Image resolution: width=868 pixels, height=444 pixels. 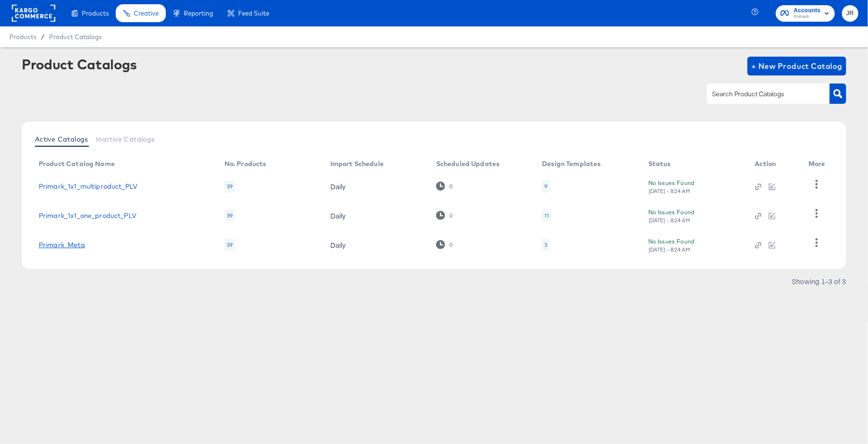 What do you see at coordinates (760, 94) in the screenshot?
I see `input: Search Product Catalogs` at bounding box center [760, 94].